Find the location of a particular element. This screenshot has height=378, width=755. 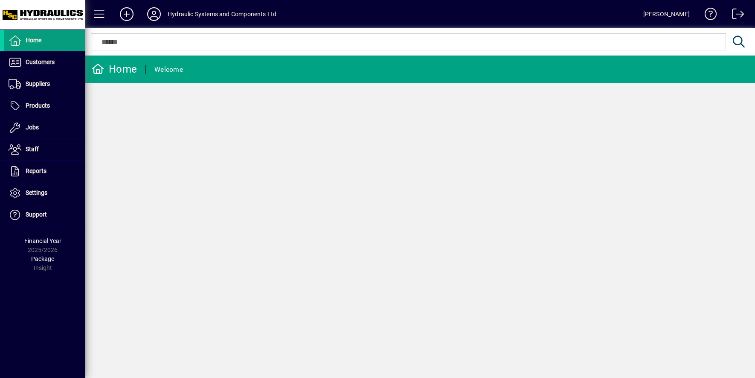

span: Settings is located at coordinates (36, 192).